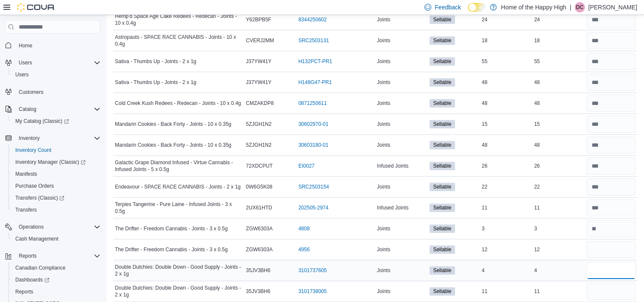 The width and height of the screenshot is (644, 302). I want to click on span: Cash Management, so click(56, 238).